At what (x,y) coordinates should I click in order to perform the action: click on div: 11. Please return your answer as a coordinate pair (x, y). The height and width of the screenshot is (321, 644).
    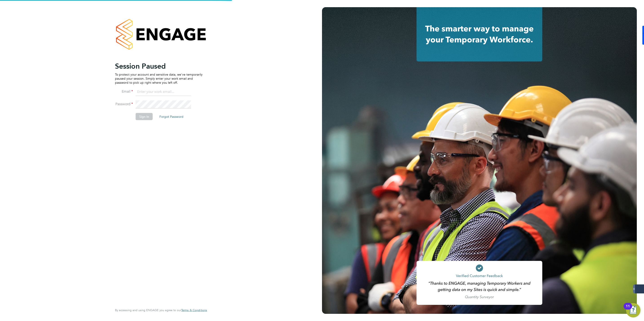
    Looking at the image, I should click on (628, 309).